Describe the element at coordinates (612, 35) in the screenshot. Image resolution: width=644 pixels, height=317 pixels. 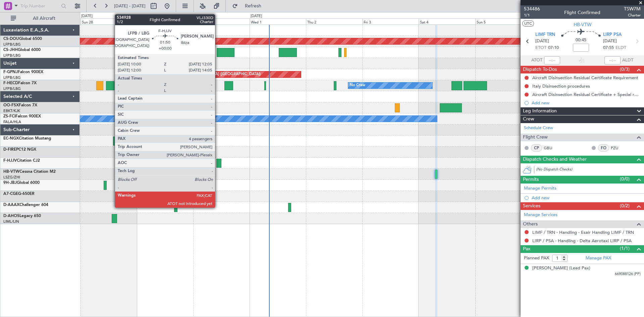
I see `span: LIRP PSA` at that location.